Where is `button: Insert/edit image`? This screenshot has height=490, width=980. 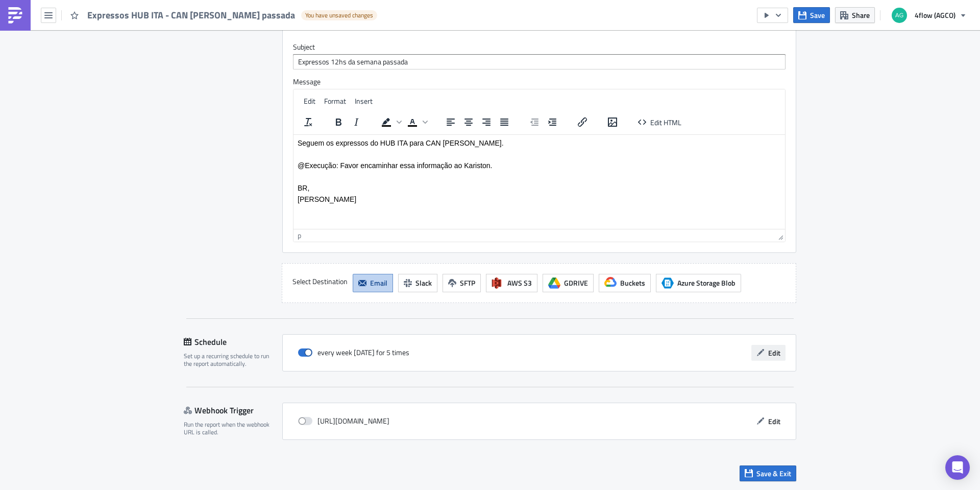 button: Insert/edit image is located at coordinates (612, 122).